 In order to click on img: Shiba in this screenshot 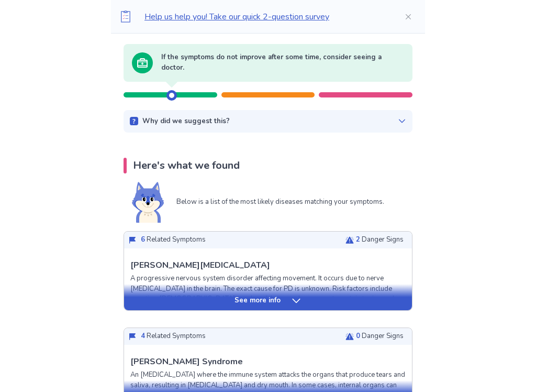, I will do `click(148, 202)`.